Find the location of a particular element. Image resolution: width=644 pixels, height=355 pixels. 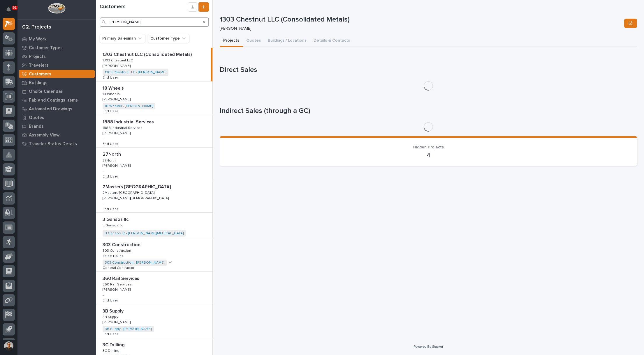

p: Fab and Coatings Items is located at coordinates (54, 100).